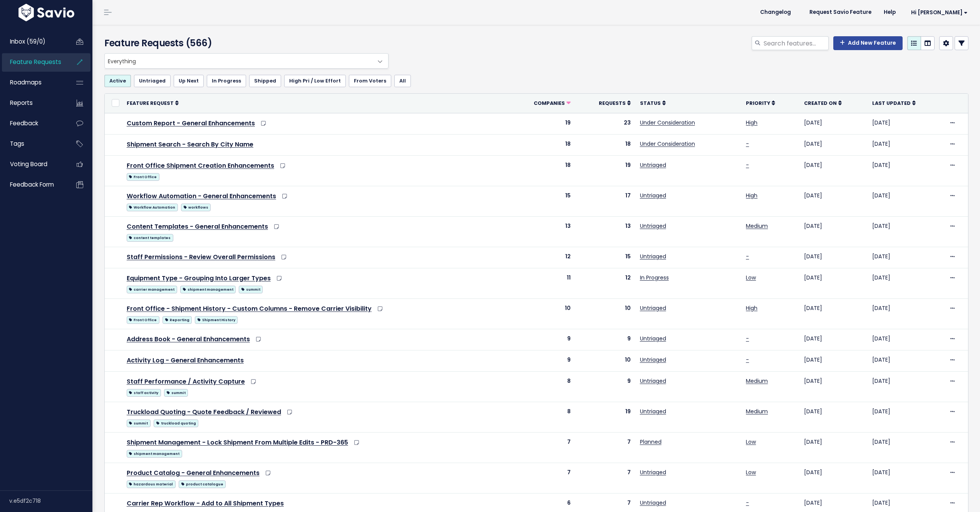 Image resolution: width=980 pixels, height=512 pixels. Describe the element at coordinates (33, 62) in the screenshot. I see `a: Feature Requests` at that location.